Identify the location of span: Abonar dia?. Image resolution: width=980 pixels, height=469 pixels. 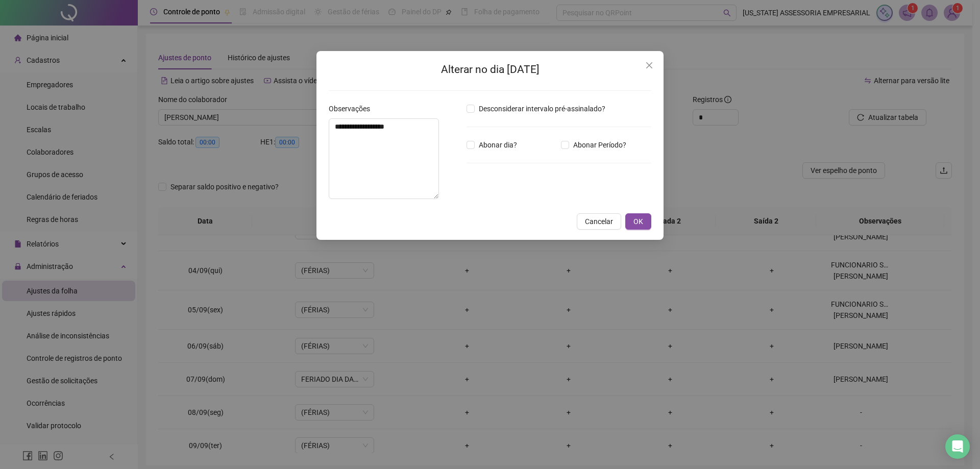
(498, 145).